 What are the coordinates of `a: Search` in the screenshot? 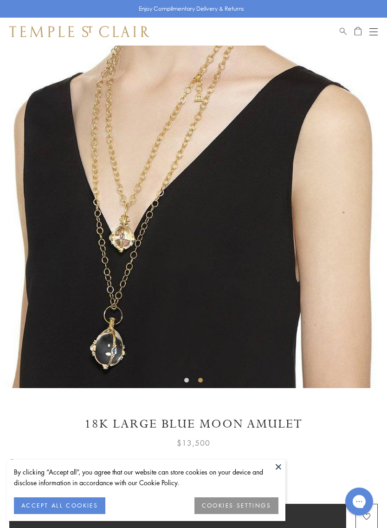 It's located at (343, 32).